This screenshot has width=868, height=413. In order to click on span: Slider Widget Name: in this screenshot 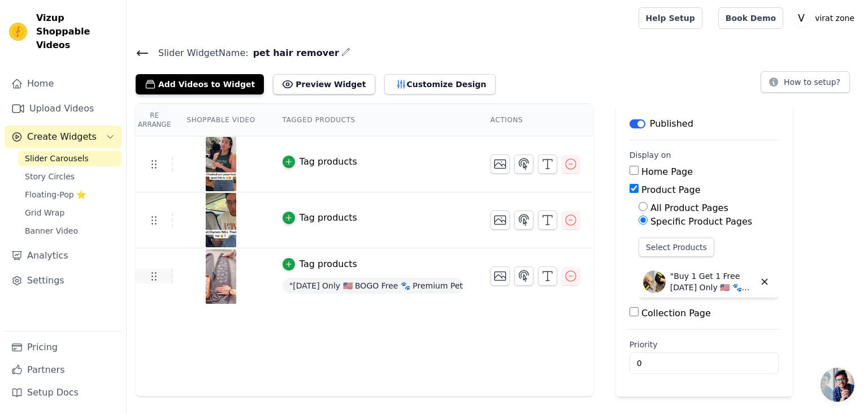, I will do `click(199, 53)`.